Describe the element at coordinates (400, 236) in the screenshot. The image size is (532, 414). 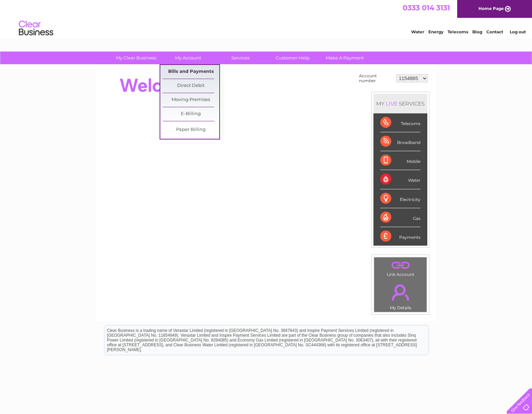
I see `div: Payments` at that location.